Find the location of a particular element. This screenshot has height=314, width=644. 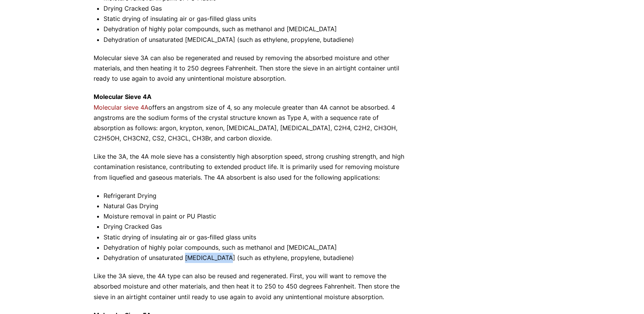

a: Molecular sieve 4A is located at coordinates (121, 107).